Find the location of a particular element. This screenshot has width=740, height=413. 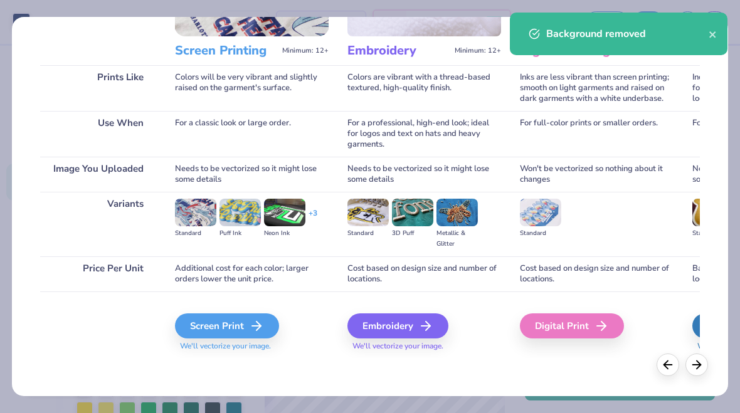

div: Price Per Unit is located at coordinates (98, 274).